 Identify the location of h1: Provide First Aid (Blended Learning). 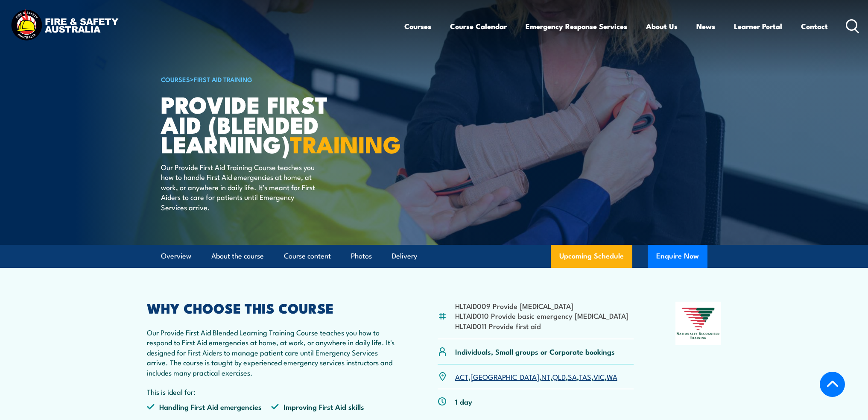
(266, 124).